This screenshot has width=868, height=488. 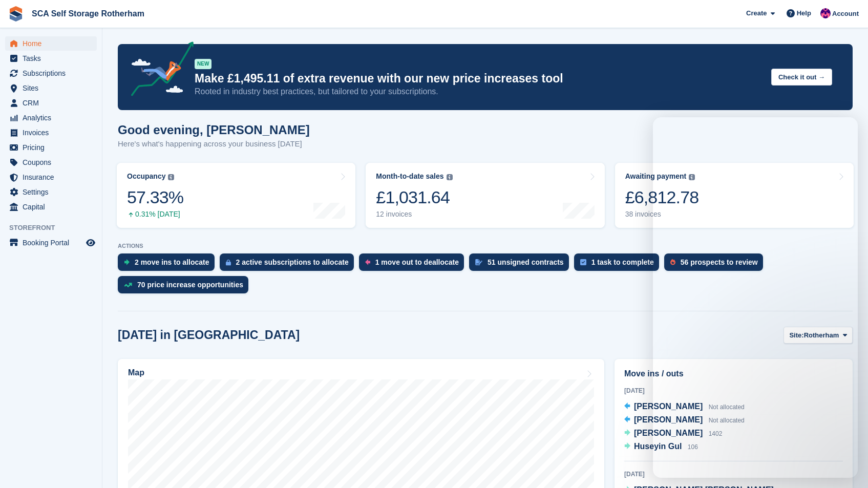 What do you see at coordinates (185, 287) in the screenshot?
I see `a: 70 price increase opportunities` at bounding box center [185, 287].